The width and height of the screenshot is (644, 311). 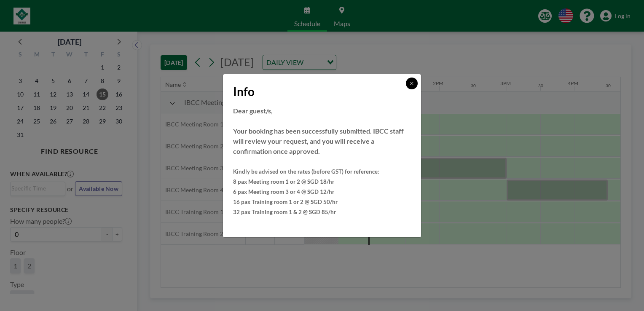 I want to click on h5: 6 pax Meeting room 3 or 4 @ SGD 12/hr, so click(x=322, y=191).